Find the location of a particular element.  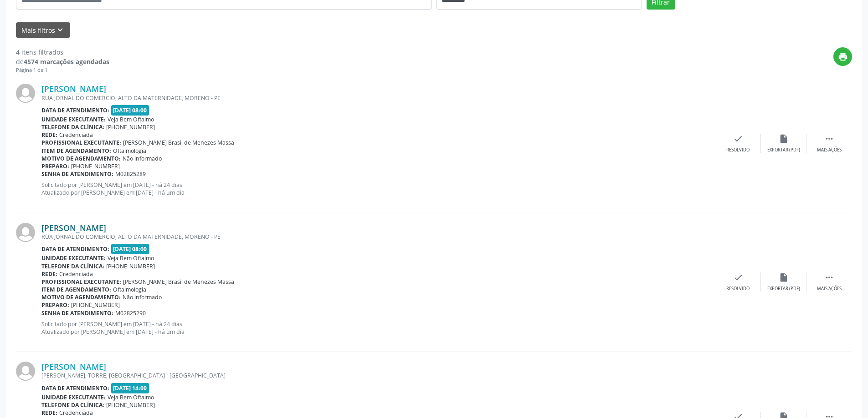

strong: 4574 marcações agendadas is located at coordinates (66, 62).